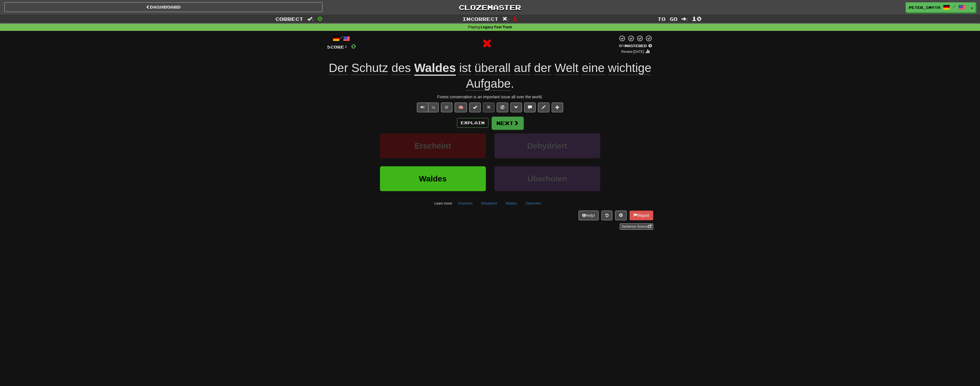  Describe the element at coordinates (558, 107) in the screenshot. I see `button: Add to collection (alt+a)` at that location.